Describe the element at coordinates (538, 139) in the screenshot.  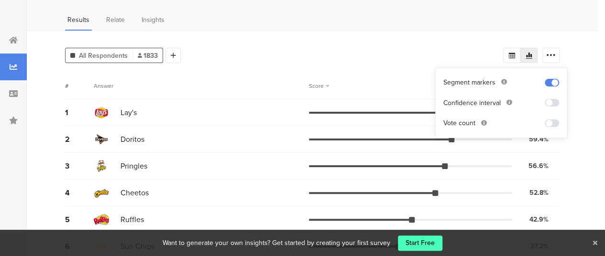
I see `div: 59.4%` at that location.